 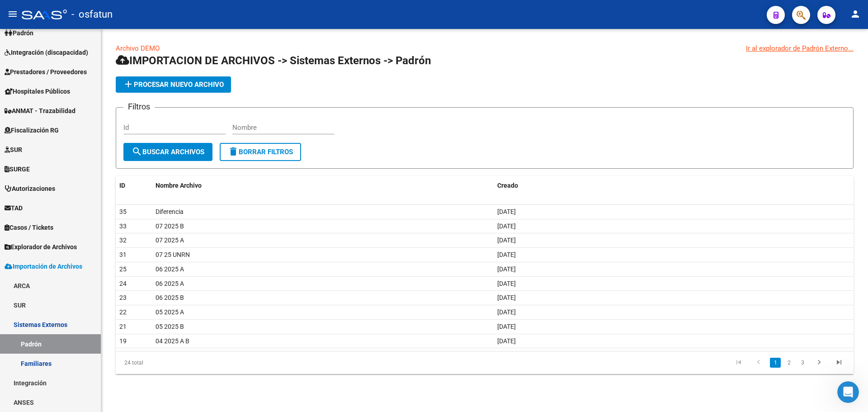 What do you see at coordinates (19, 33) in the screenshot?
I see `span: Padrón` at bounding box center [19, 33].